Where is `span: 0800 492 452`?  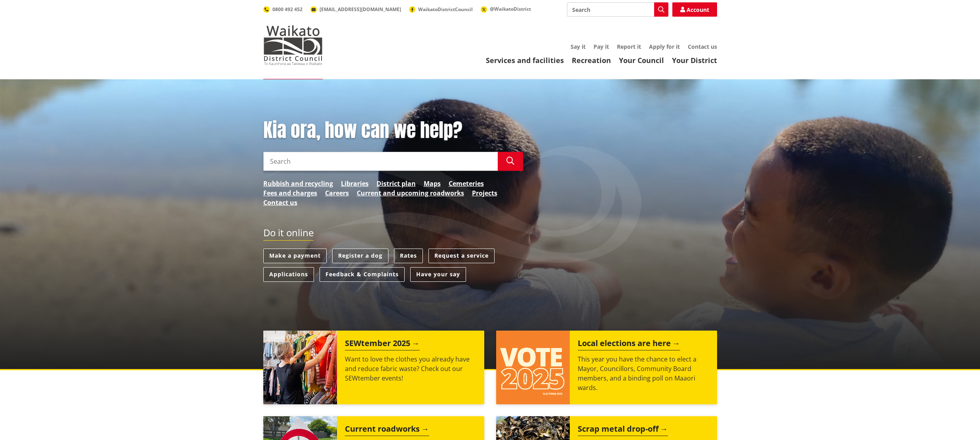
span: 0800 492 452 is located at coordinates (288, 9).